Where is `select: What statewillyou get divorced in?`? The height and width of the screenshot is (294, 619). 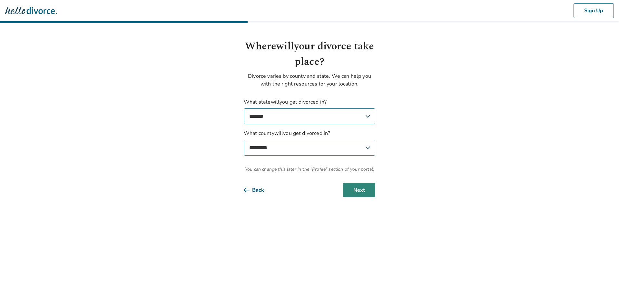 select: What statewillyou get divorced in? is located at coordinates (310, 116).